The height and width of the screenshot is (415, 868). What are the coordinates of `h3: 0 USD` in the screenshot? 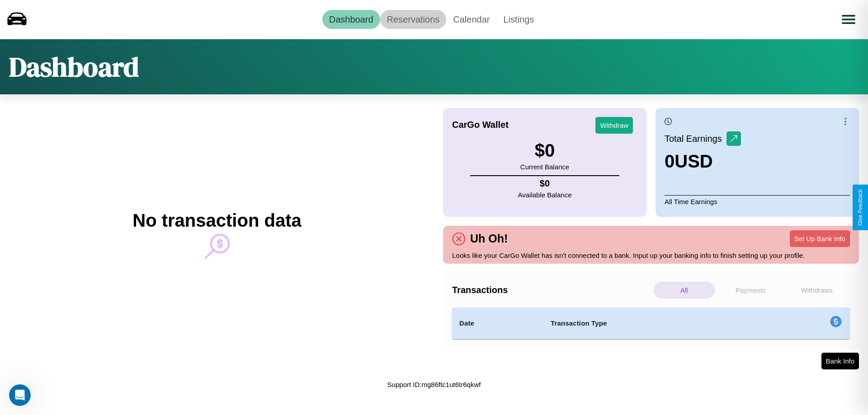 It's located at (703, 161).